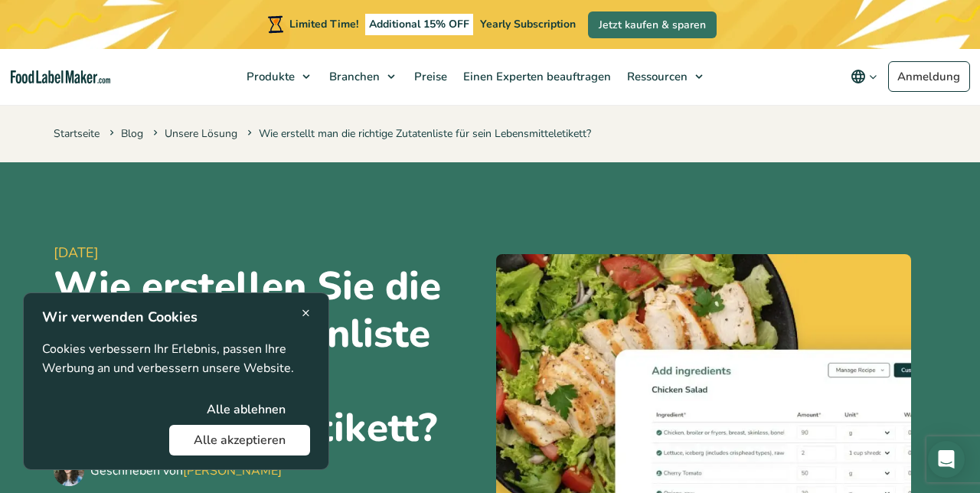 The height and width of the screenshot is (493, 980). I want to click on a: Preise, so click(429, 76).